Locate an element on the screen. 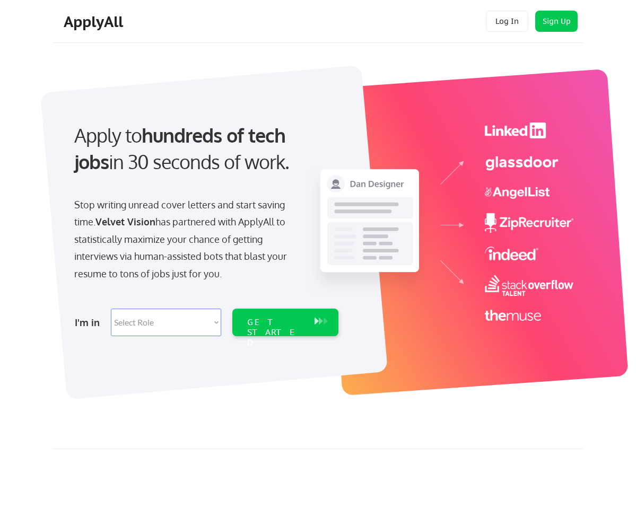 The image size is (636, 526). div: Apply to in 30 seconds of work. is located at coordinates (204, 148).